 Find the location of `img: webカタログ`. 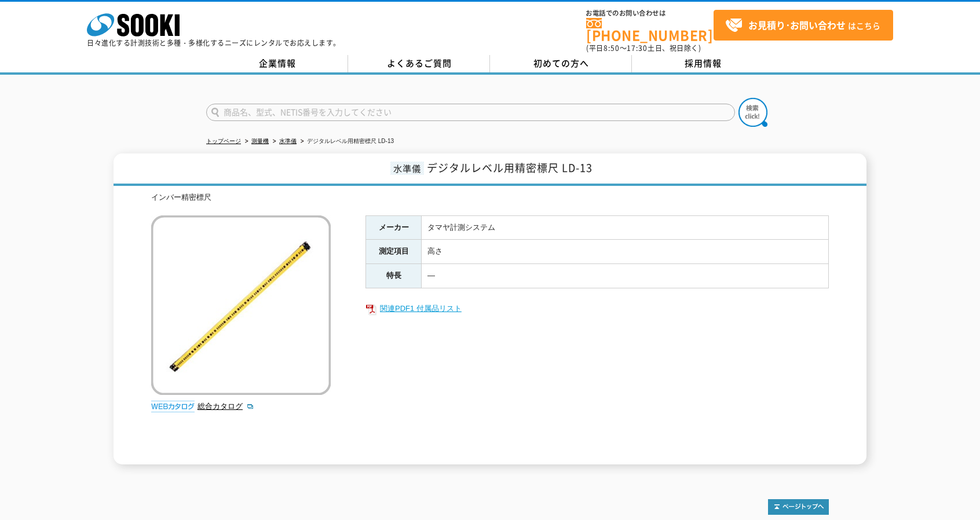

img: webカタログ is located at coordinates (173, 406).